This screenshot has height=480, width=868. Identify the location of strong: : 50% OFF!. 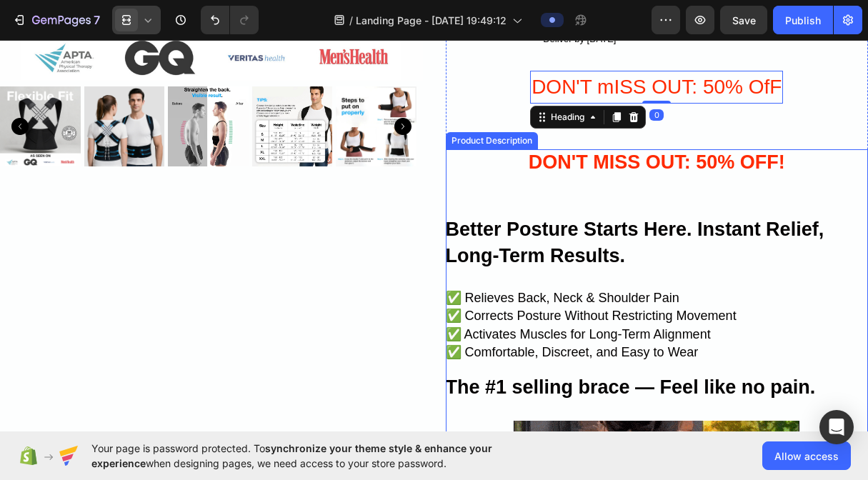
(734, 122).